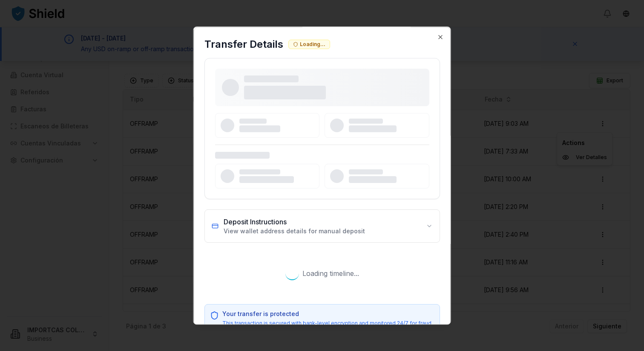 The height and width of the screenshot is (351, 644). I want to click on button: Deposit InstructionsView wallet address details for manual deposit, so click(322, 226).